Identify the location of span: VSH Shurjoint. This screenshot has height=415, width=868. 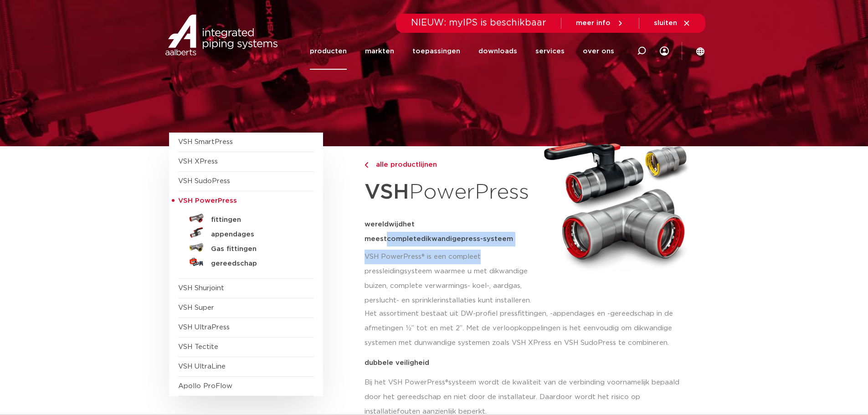
(201, 287).